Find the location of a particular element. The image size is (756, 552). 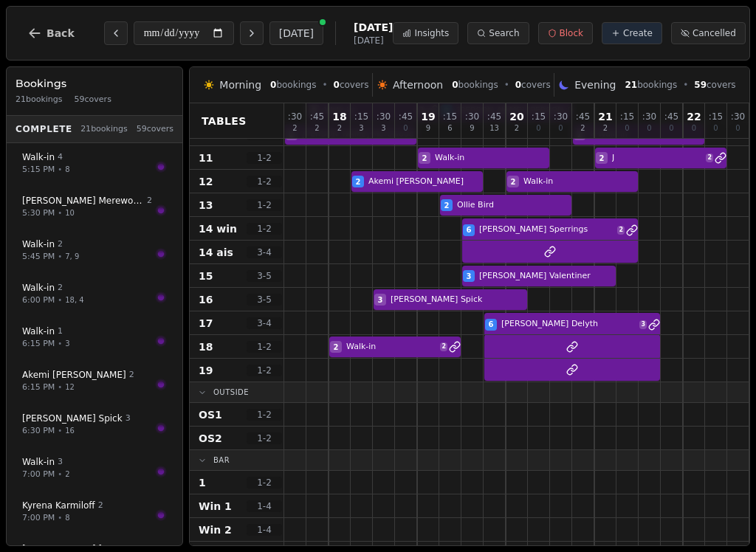

span: 17 is located at coordinates (205, 323).